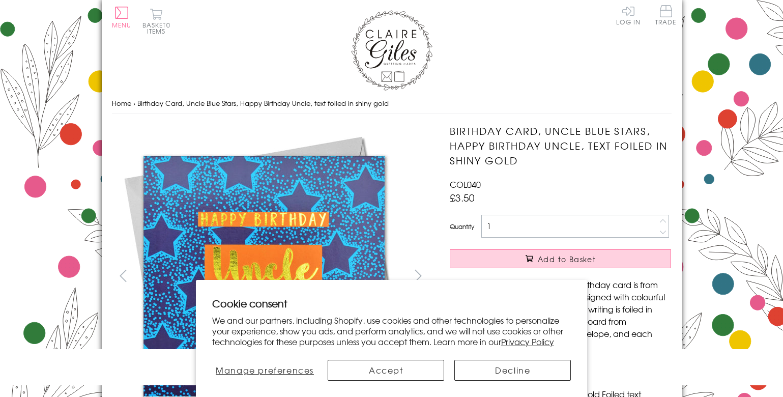  What do you see at coordinates (159, 28) in the screenshot?
I see `span: 0 items` at bounding box center [159, 28].